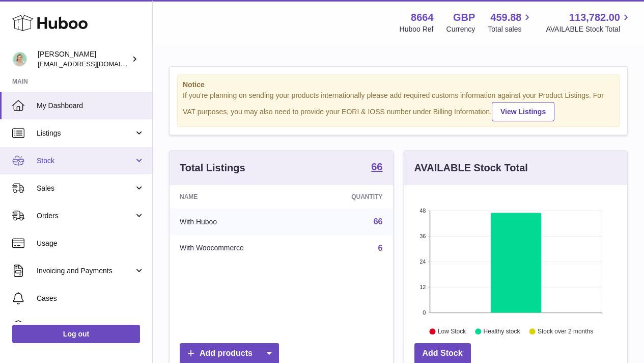 The width and height of the screenshot is (644, 363). What do you see at coordinates (20, 59) in the screenshot?
I see `img: hello@thefacialcuppingexpert.com` at bounding box center [20, 59].